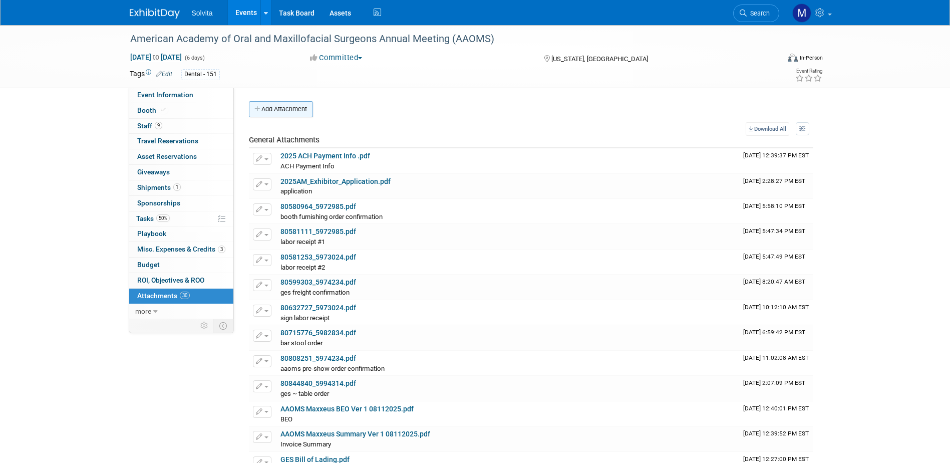  Describe the element at coordinates (167, 156) in the screenshot. I see `span: Asset Reservations` at that location.